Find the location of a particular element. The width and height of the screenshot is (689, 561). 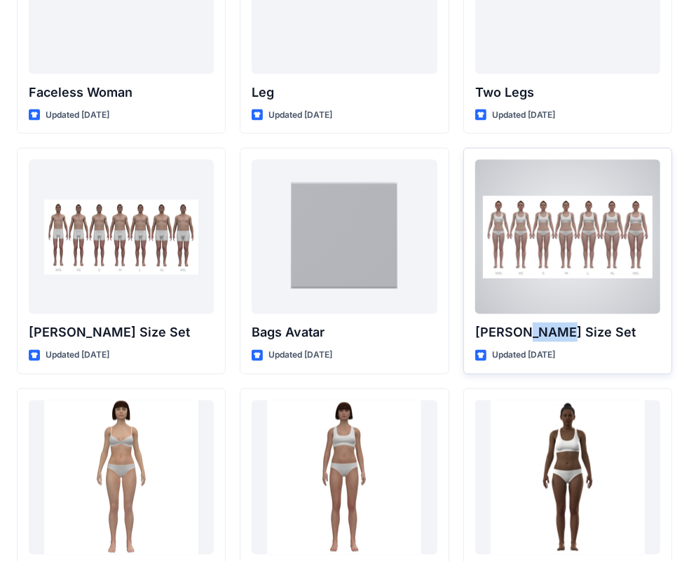

a: Olivia Size Set is located at coordinates (568, 237).